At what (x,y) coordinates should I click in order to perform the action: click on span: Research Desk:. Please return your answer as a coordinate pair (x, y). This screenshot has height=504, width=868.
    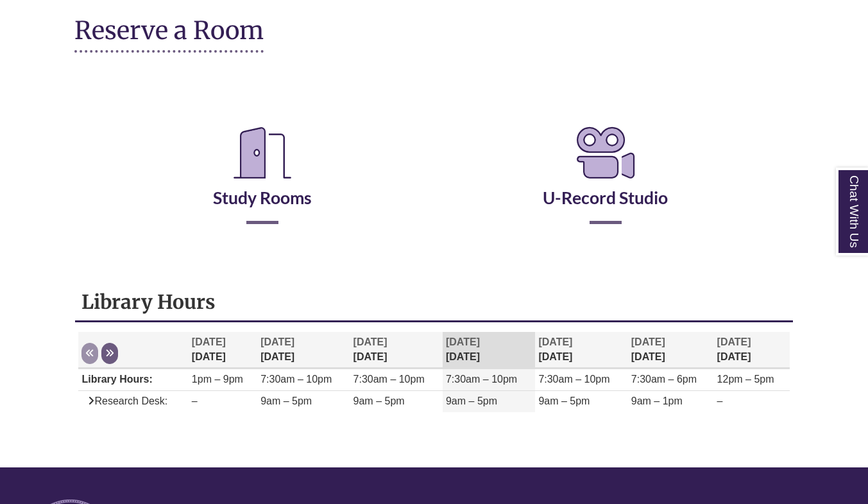
    Looking at the image, I should click on (124, 400).